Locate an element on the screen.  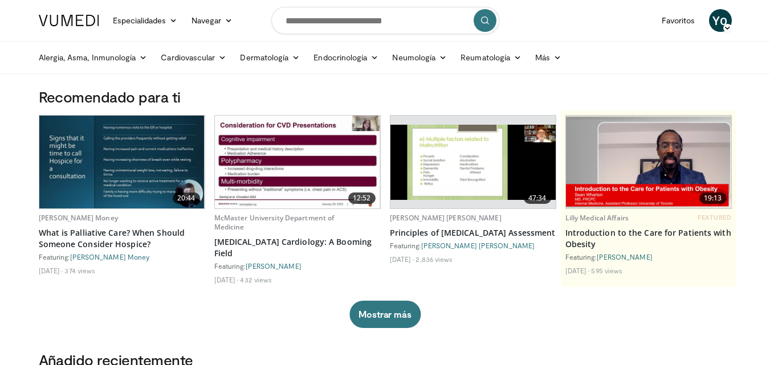
a: Navegar is located at coordinates (212, 21).